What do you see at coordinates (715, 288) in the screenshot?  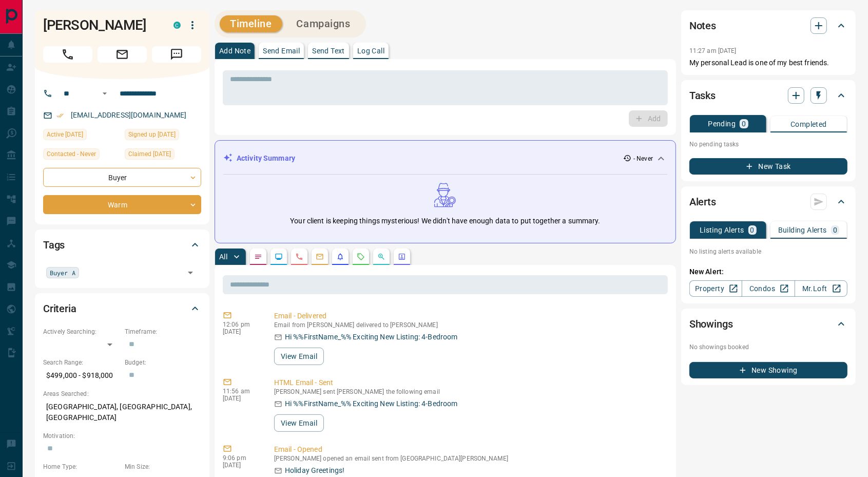 I see `a: Property` at bounding box center [715, 288].